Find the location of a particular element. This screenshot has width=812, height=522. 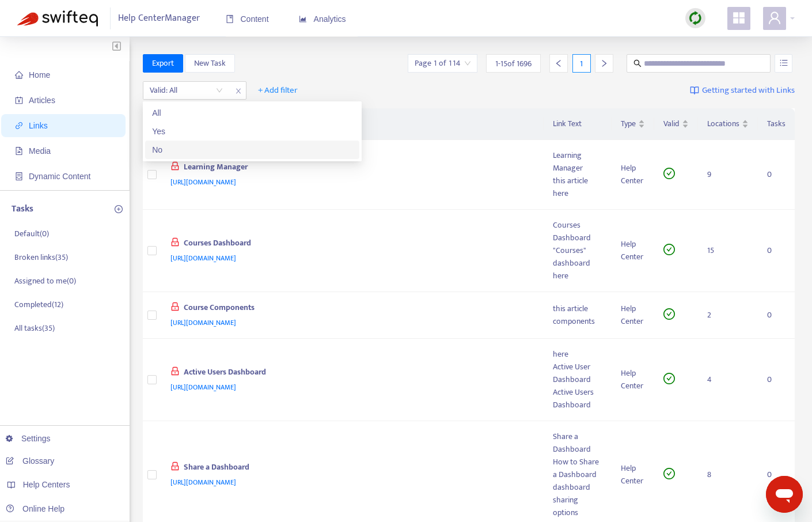

span: Help Center Manager is located at coordinates (159, 18).